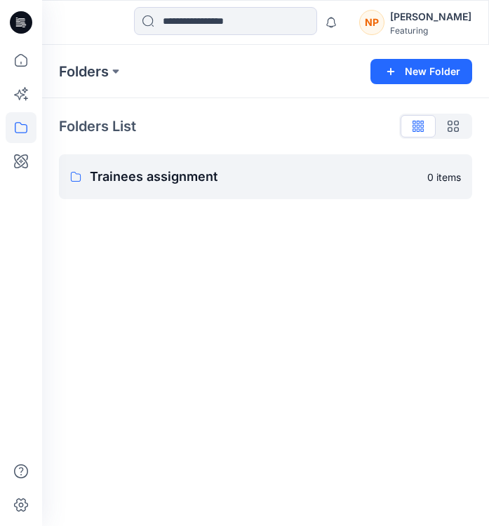 This screenshot has height=526, width=489. Describe the element at coordinates (265, 177) in the screenshot. I see `a: Trainees assignment0 items` at that location.